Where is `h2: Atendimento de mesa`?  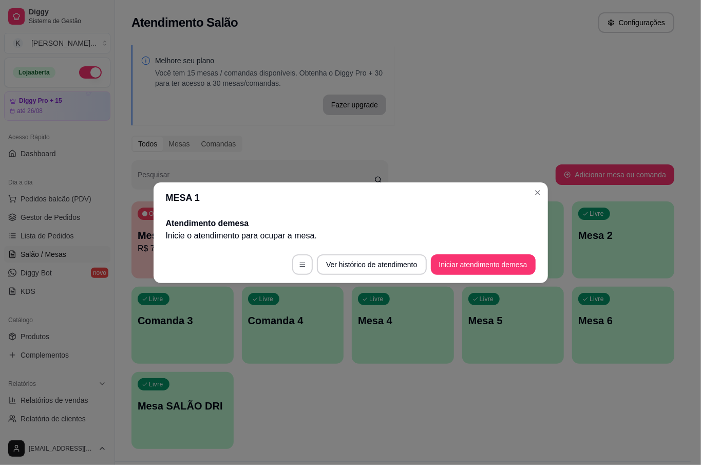
h2: Atendimento de mesa is located at coordinates (351, 223).